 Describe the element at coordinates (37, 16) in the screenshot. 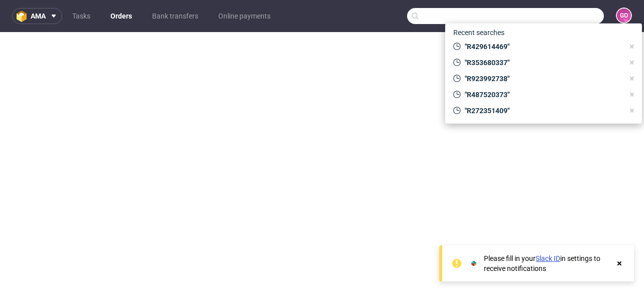

I see `button: ama` at that location.